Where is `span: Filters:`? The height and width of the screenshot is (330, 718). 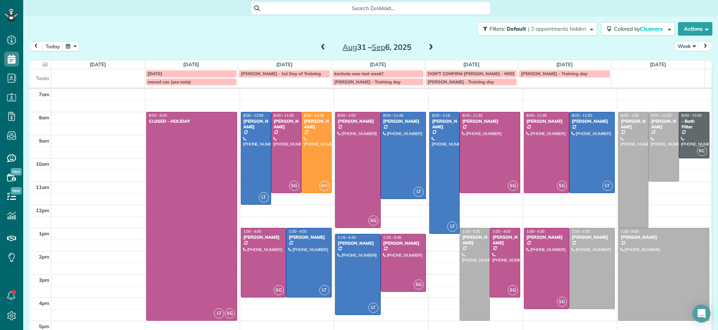
span: Filters: is located at coordinates (497, 29).